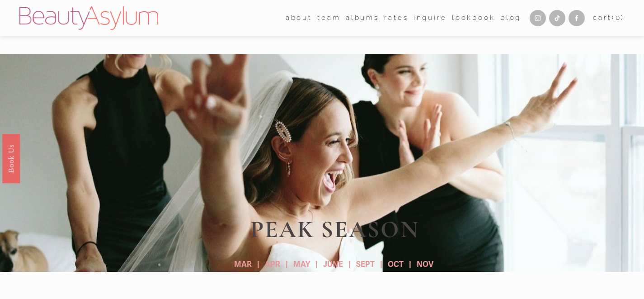 Image resolution: width=644 pixels, height=299 pixels. What do you see at coordinates (474, 18) in the screenshot?
I see `a: Lookbook` at bounding box center [474, 18].